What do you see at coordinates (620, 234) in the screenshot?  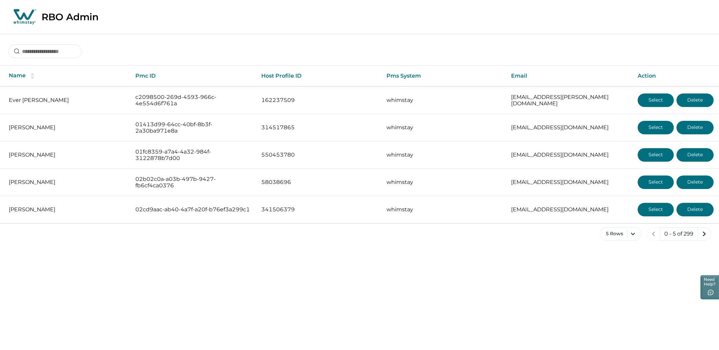 I see `button: 5 Rows` at bounding box center [620, 234].